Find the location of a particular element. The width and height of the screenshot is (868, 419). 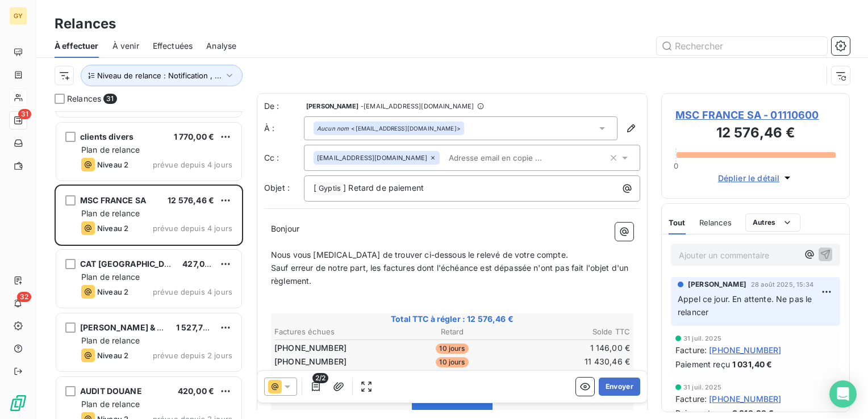

span: Déplier le détail is located at coordinates (748, 178).